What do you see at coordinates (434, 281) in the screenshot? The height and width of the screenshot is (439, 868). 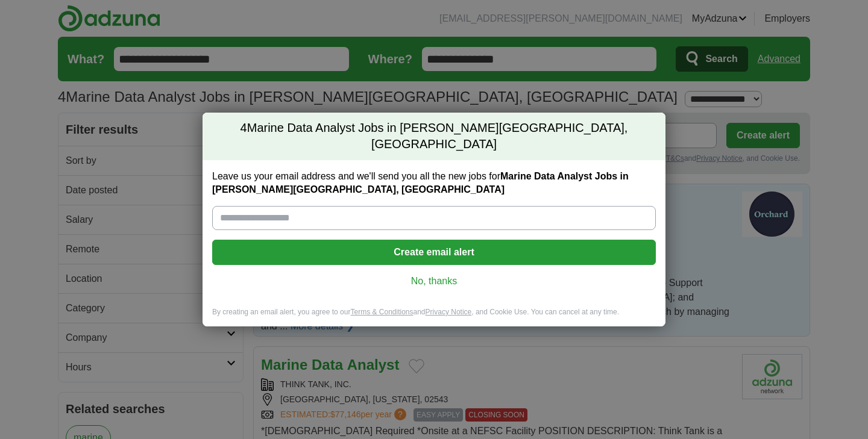 I see `a: No, thanks` at bounding box center [434, 281].